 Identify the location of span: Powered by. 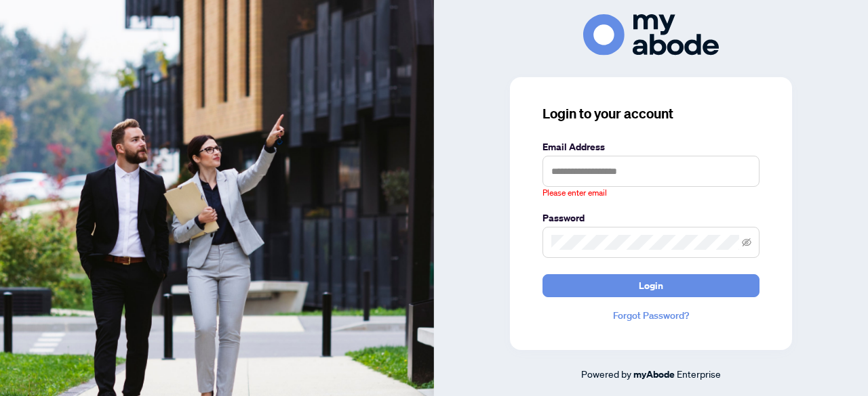
(606, 374).